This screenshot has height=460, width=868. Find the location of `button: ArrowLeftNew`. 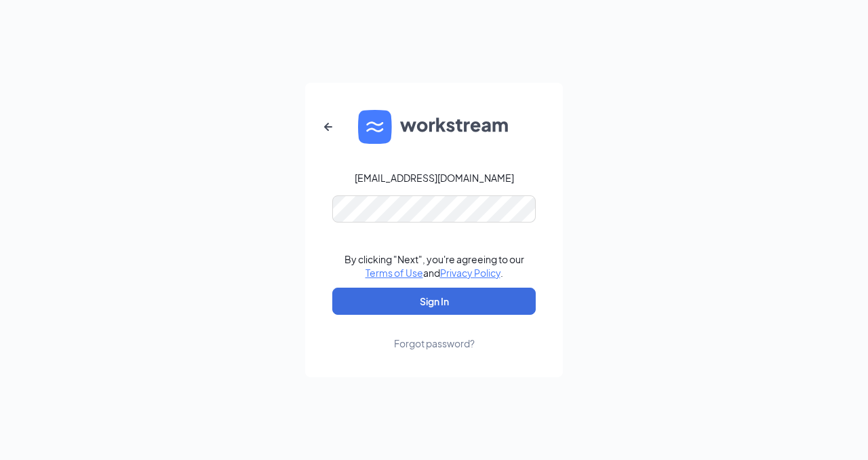

button: ArrowLeftNew is located at coordinates (328, 126).